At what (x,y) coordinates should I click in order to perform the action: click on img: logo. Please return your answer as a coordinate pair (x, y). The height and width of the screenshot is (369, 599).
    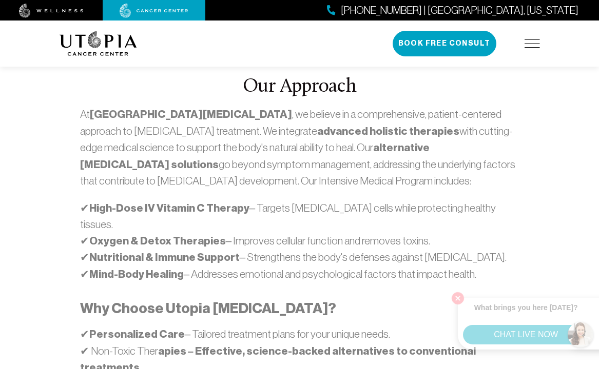
    Looking at the image, I should click on (98, 44).